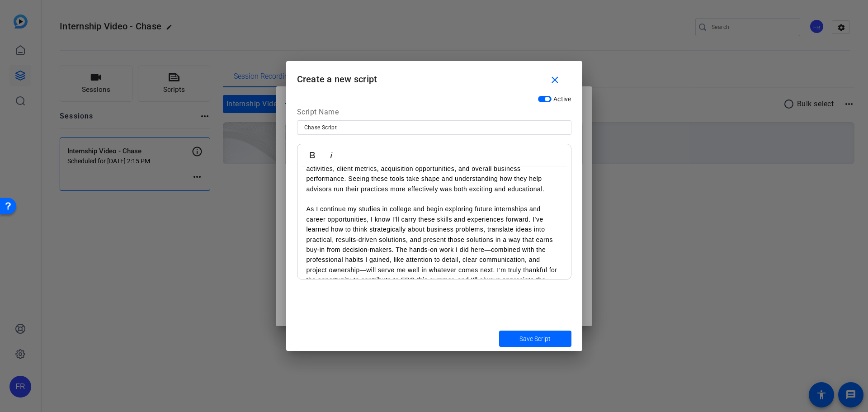 The height and width of the screenshot is (412, 868). What do you see at coordinates (563, 99) in the screenshot?
I see `span: Active` at bounding box center [563, 99].